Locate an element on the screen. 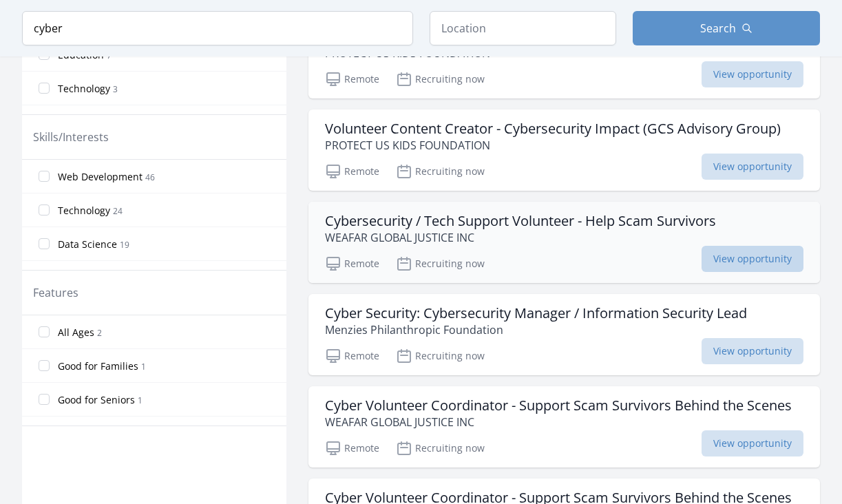  a: Volunteer Content Creator - Cybersecurity Impact (GCS Advisory Group) PROTECT US KIDS FOUNDATION ... is located at coordinates (564, 150).